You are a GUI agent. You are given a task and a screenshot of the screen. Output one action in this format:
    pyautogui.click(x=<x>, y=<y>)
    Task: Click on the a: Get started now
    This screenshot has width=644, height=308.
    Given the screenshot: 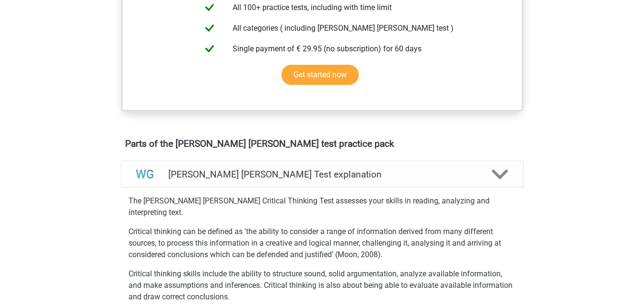 What is the action you would take?
    pyautogui.click(x=320, y=75)
    